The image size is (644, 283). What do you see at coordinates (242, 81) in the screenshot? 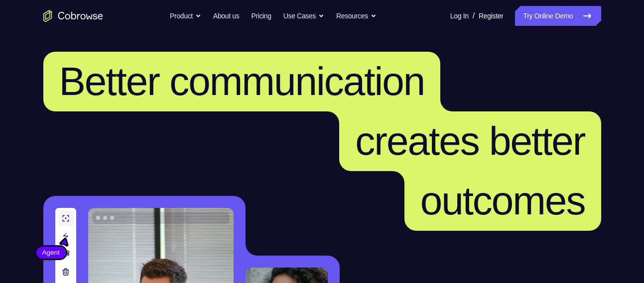
I see `span: Better communication` at bounding box center [242, 81].